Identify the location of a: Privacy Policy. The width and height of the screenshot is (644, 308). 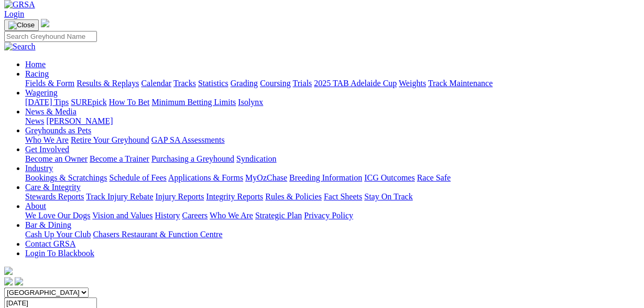
(329, 216).